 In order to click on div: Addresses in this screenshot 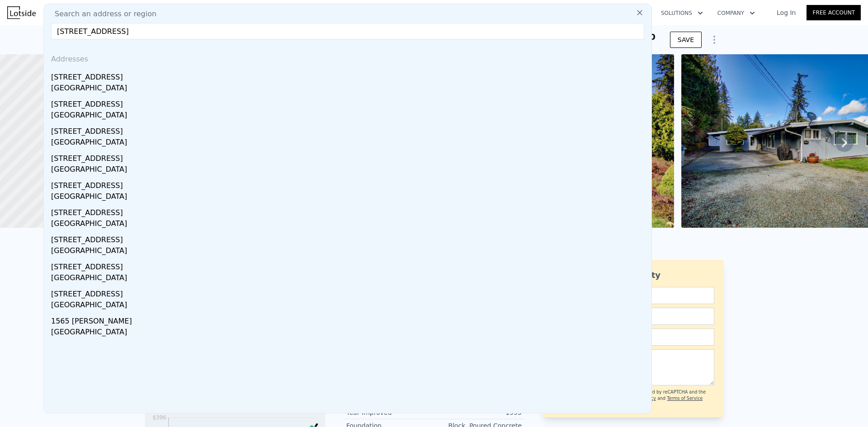, I will do `click(347, 57)`.